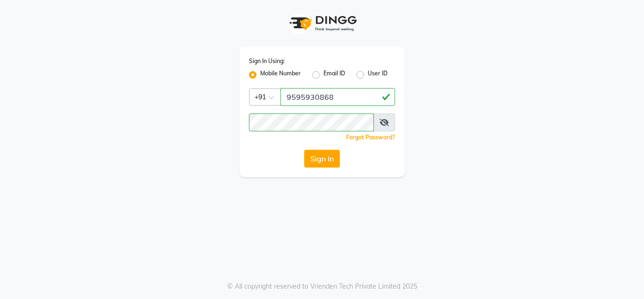 Image resolution: width=644 pixels, height=299 pixels. I want to click on label: Mobile Number, so click(280, 75).